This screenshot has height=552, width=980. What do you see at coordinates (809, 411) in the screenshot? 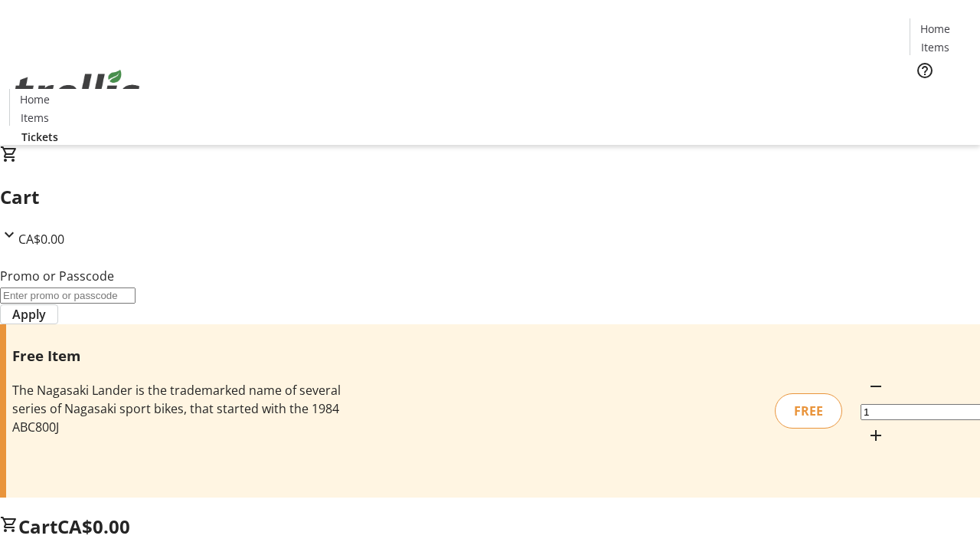
I see `div: FREE` at bounding box center [809, 411].